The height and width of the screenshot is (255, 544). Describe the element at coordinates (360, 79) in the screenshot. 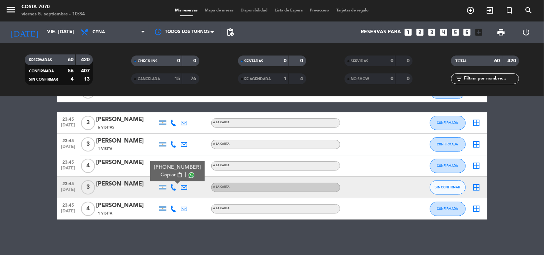

I see `span: NO SHOW` at that location.